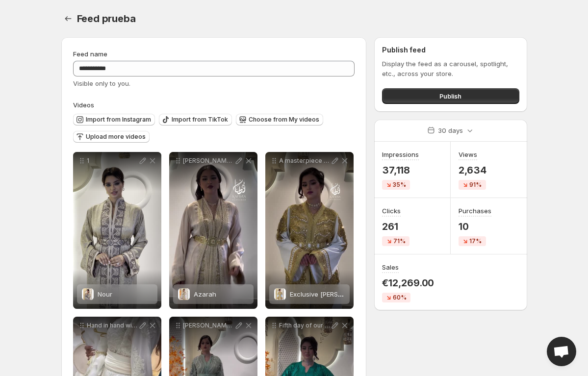 The image size is (588, 376). I want to click on p: 30 days, so click(450, 130).